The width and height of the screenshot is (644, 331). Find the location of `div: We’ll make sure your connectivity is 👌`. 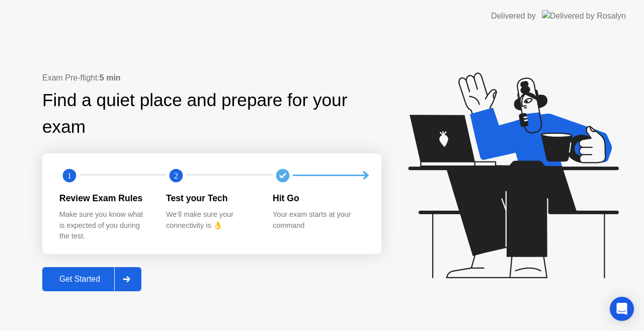

div: We’ll make sure your connectivity is 👌 is located at coordinates (212, 219).